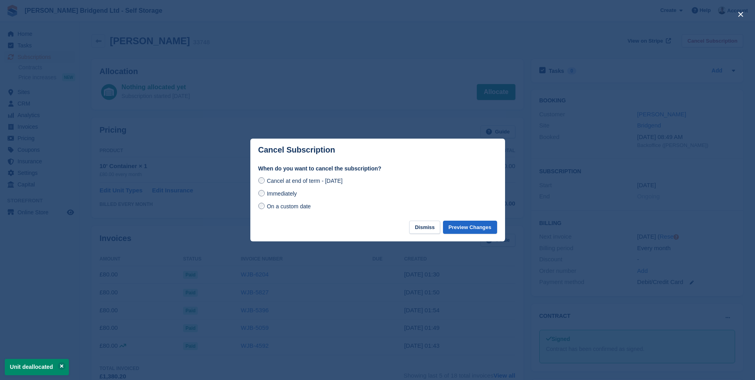  I want to click on input: Immediately, so click(262, 193).